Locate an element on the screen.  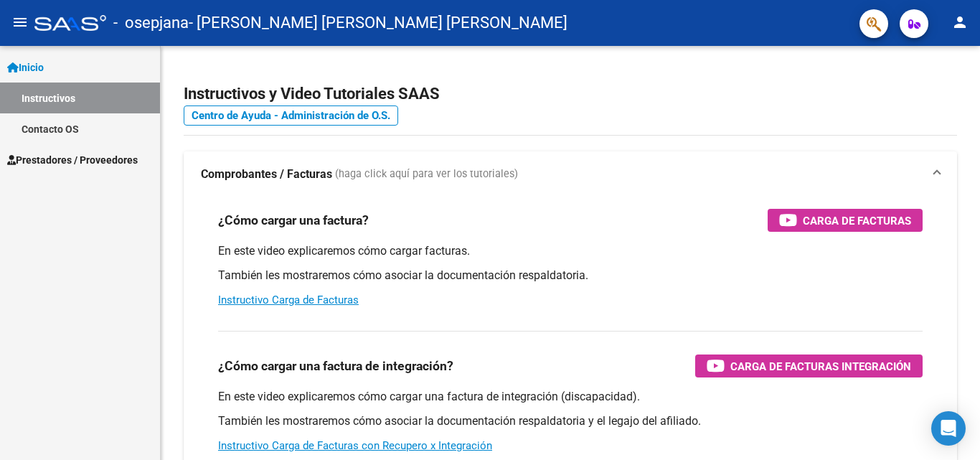
mat-icon: person is located at coordinates (960, 22).